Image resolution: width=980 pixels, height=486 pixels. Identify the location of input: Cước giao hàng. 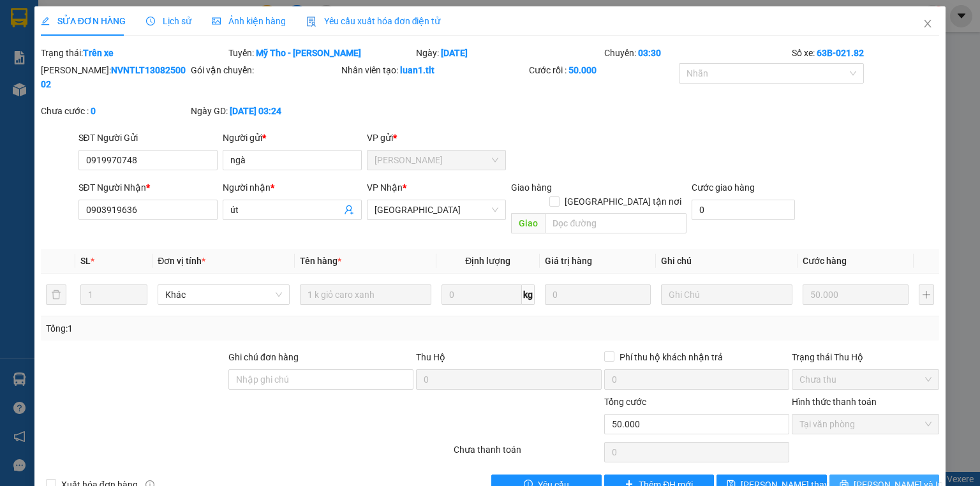
(743, 210).